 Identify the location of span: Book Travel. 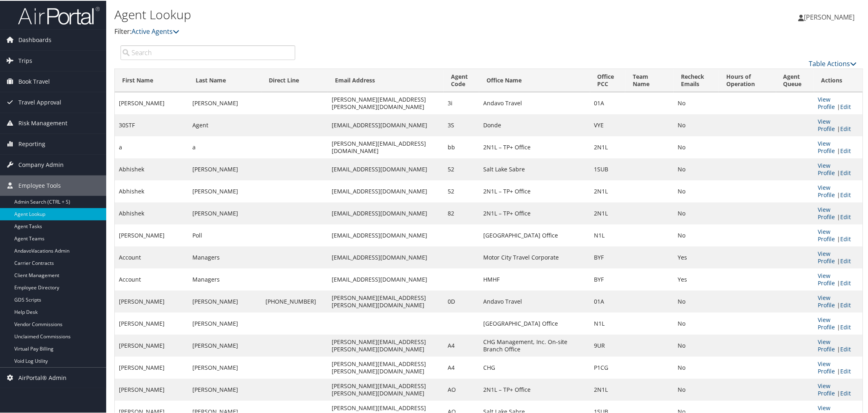
(34, 81).